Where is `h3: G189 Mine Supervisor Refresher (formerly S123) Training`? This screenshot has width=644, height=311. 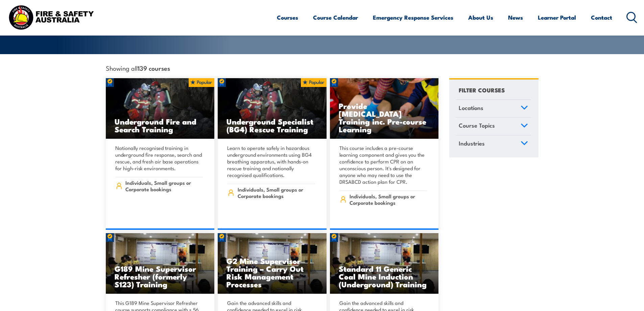
h3: G189 Mine Supervisor Refresher (formerly S123) Training is located at coordinates (160, 276).